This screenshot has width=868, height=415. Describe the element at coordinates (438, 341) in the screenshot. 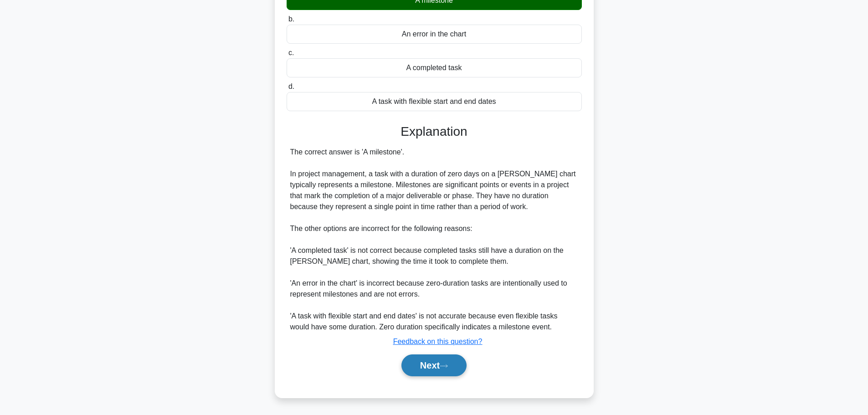

I see `u: Feedback on this question?` at that location.